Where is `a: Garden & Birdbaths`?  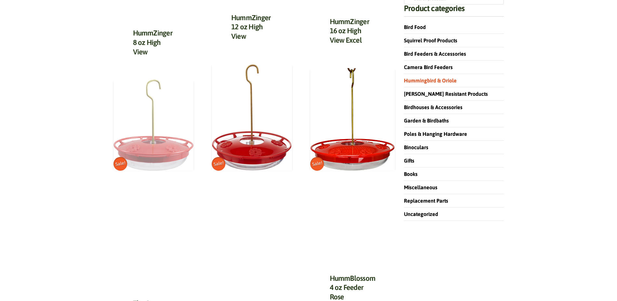
a: Garden & Birdbaths is located at coordinates (427, 120).